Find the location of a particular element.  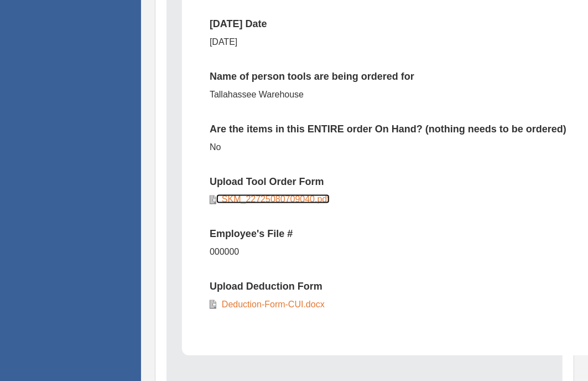

strong: Upload Tool Order Form is located at coordinates (267, 182).